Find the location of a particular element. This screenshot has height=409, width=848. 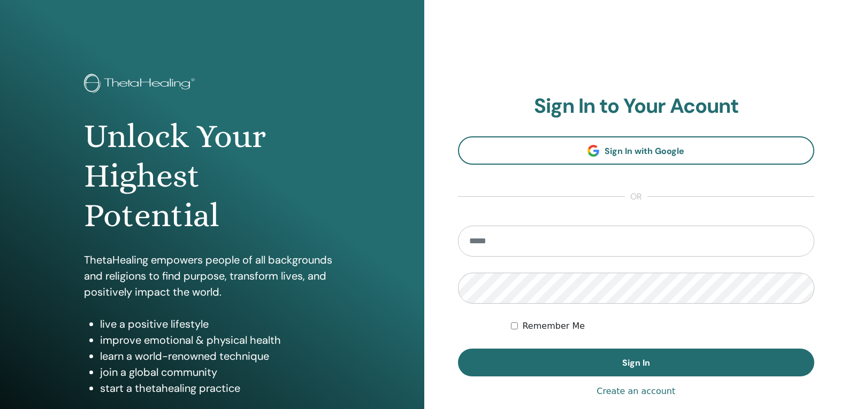

li: start a thetahealing practice is located at coordinates (220, 389).